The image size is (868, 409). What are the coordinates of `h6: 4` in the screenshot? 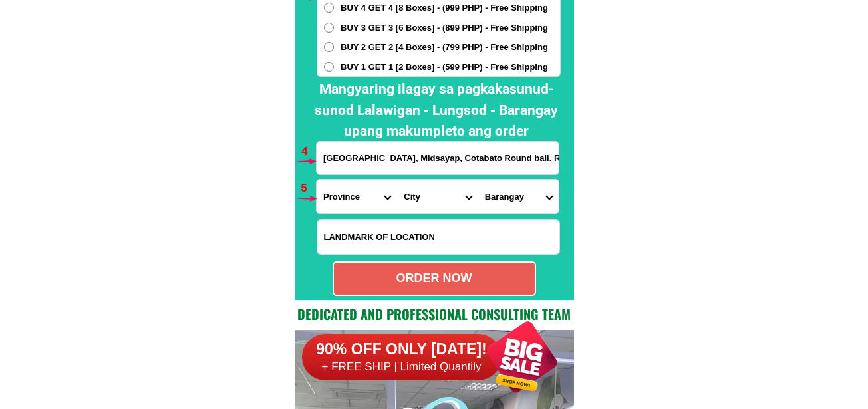 It's located at (308, 151).